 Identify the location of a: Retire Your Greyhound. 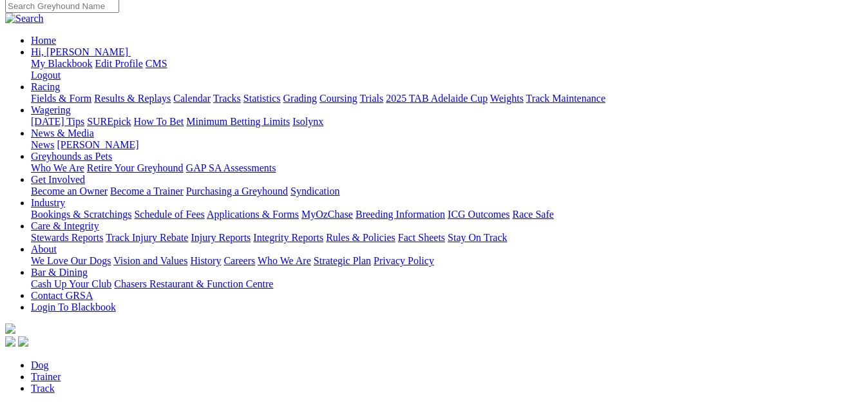
(135, 168).